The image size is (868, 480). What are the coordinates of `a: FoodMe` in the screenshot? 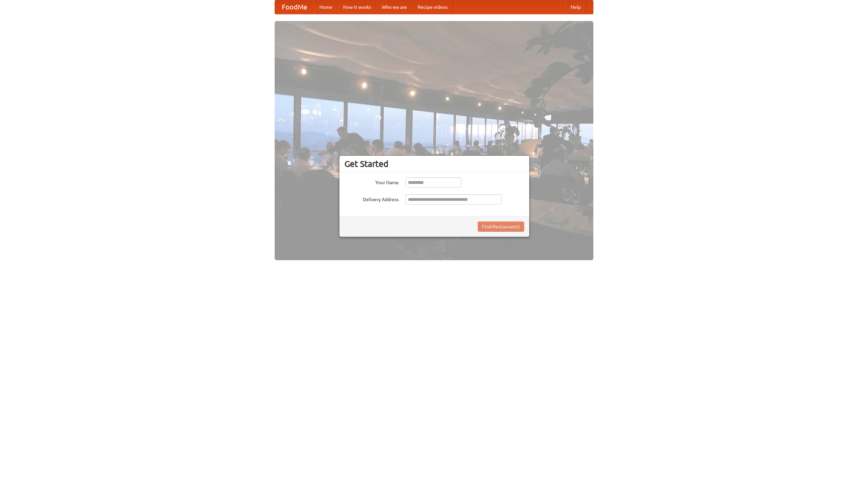 It's located at (294, 7).